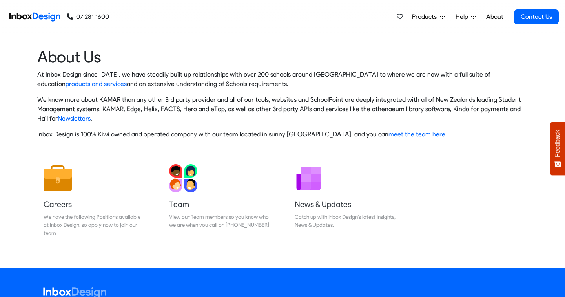  Describe the element at coordinates (494, 17) in the screenshot. I see `a: About` at that location.